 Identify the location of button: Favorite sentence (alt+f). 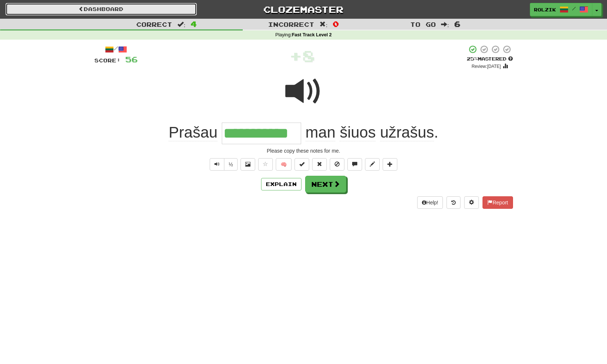
(265, 164).